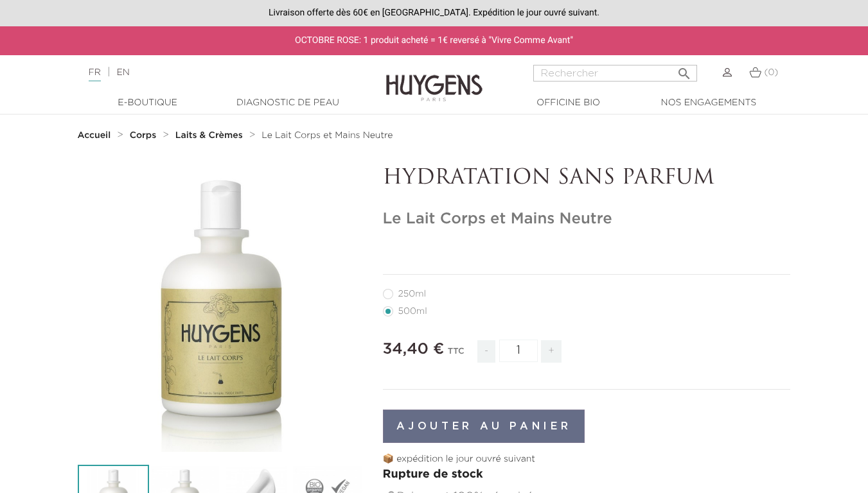 This screenshot has width=868, height=493. I want to click on a: Corps, so click(145, 135).